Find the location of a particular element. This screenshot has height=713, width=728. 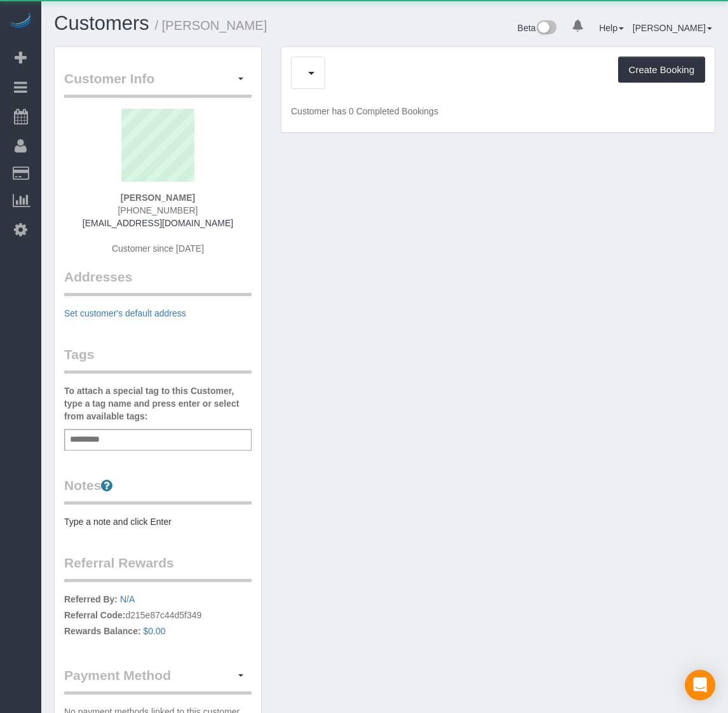

img: New interface is located at coordinates (546, 28).